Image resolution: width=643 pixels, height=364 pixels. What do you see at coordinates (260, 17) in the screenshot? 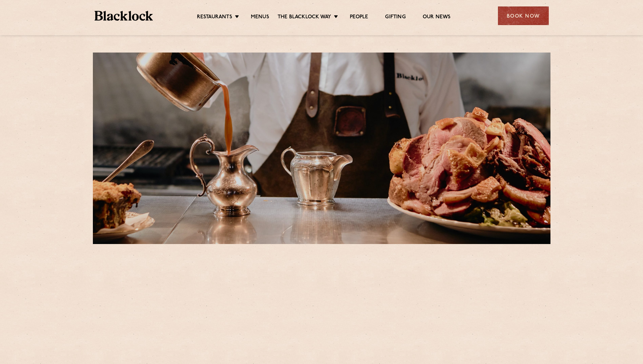
I see `a: Menus` at bounding box center [260, 17].